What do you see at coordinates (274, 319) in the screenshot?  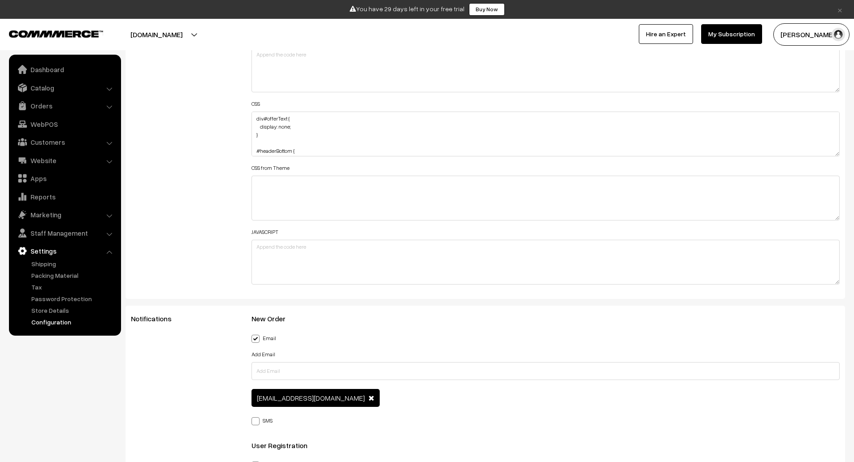 I see `span: New Order` at bounding box center [274, 319].